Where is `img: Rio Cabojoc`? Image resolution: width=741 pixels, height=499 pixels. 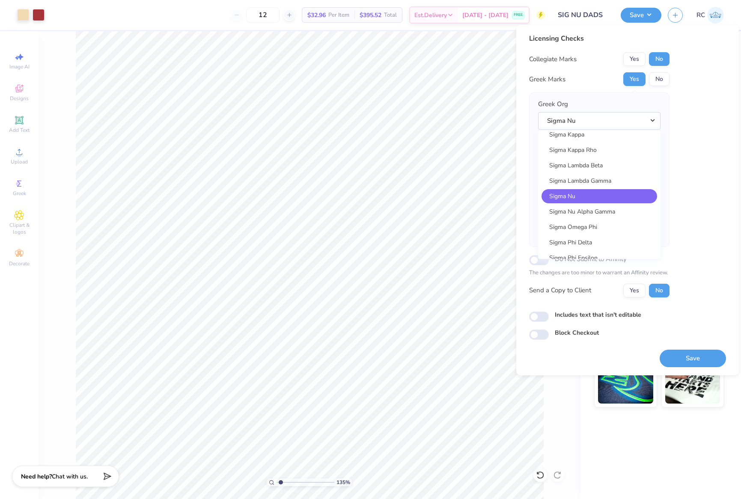 img: Rio Cabojoc is located at coordinates (715, 15).